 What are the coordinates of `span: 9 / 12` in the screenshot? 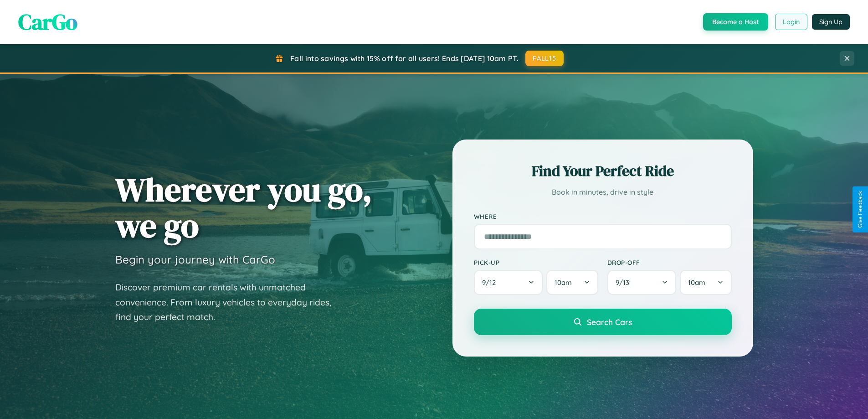 It's located at (491, 282).